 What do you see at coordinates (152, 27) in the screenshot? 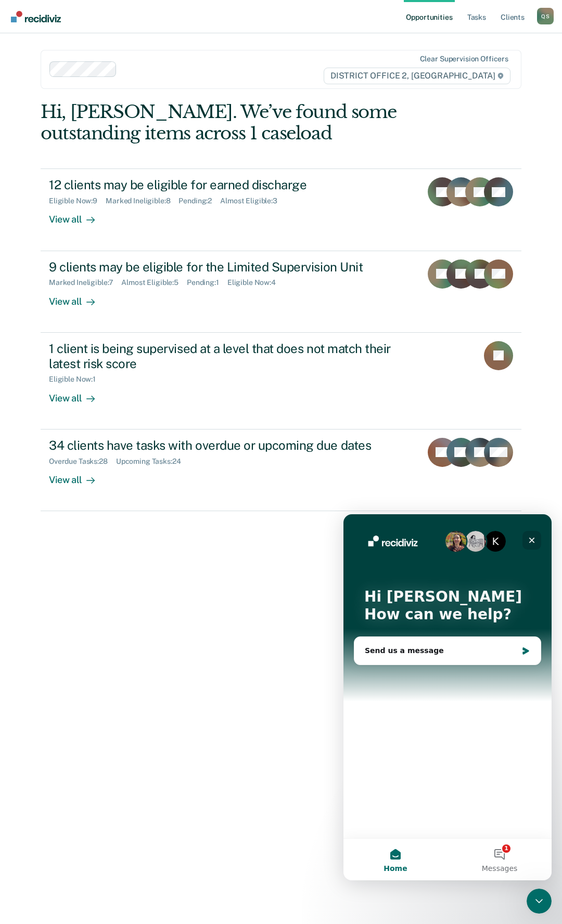
I see `div: Profile image for Krysty` at bounding box center [152, 27].